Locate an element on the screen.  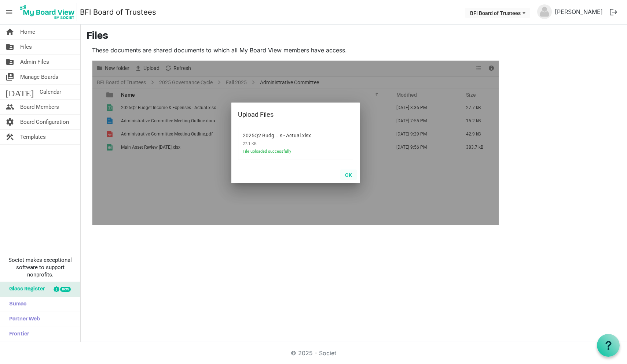
span: Partner Web is located at coordinates (23, 319).